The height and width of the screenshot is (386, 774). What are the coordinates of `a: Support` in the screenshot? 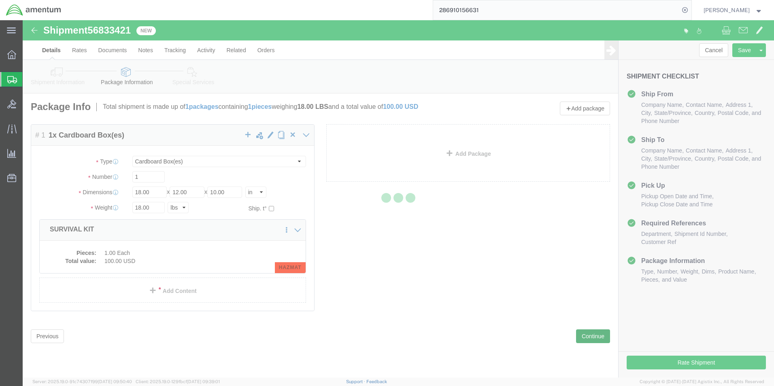 It's located at (356, 382).